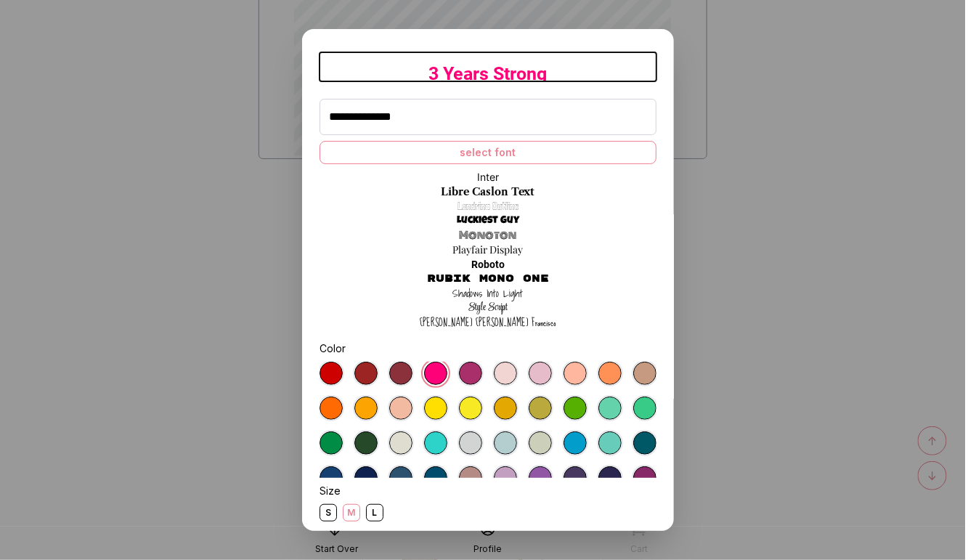 The width and height of the screenshot is (976, 560). I want to click on a: Rubik Mono One, so click(488, 279).